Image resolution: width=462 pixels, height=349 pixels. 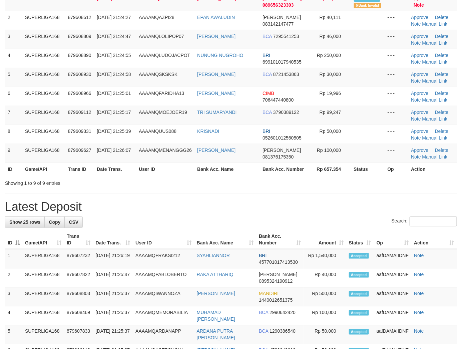 What do you see at coordinates (54, 222) in the screenshot?
I see `span: Copy` at bounding box center [54, 222].